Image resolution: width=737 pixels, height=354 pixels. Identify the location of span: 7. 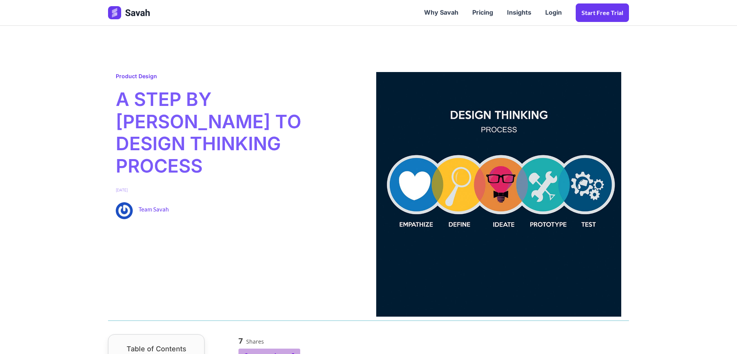
(240, 341).